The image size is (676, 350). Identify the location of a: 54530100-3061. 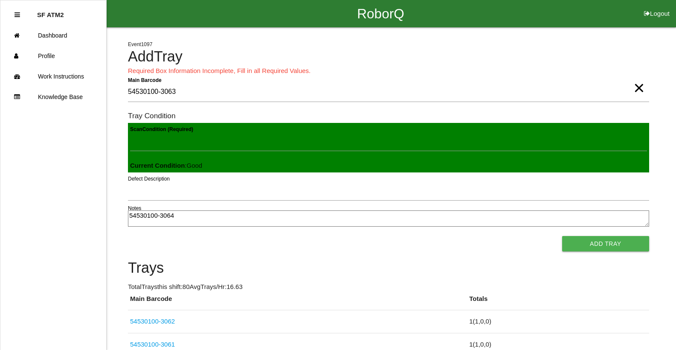
(152, 344).